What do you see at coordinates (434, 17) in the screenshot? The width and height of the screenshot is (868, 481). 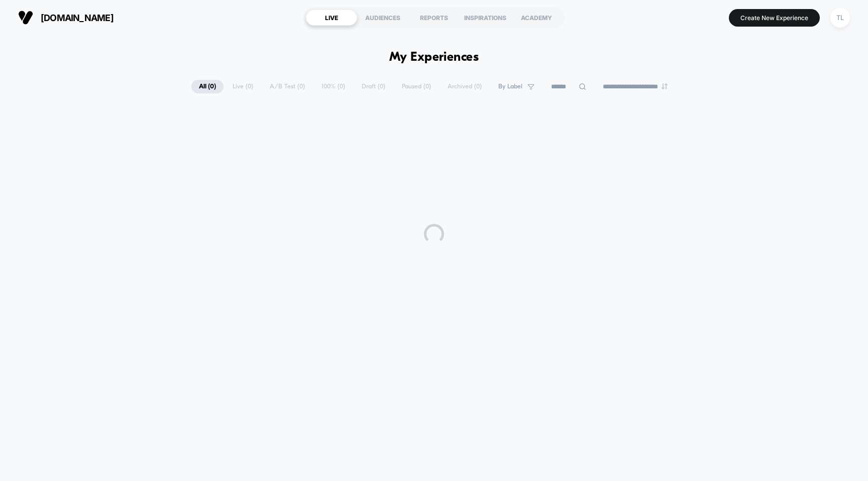 I see `div: REPORTS` at bounding box center [434, 17].